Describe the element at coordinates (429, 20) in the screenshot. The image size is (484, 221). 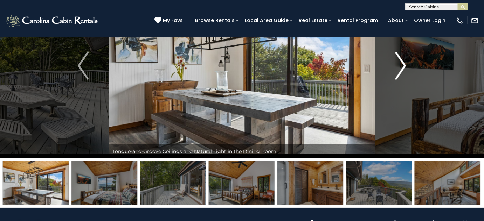
I see `a: Owner Login` at that location.